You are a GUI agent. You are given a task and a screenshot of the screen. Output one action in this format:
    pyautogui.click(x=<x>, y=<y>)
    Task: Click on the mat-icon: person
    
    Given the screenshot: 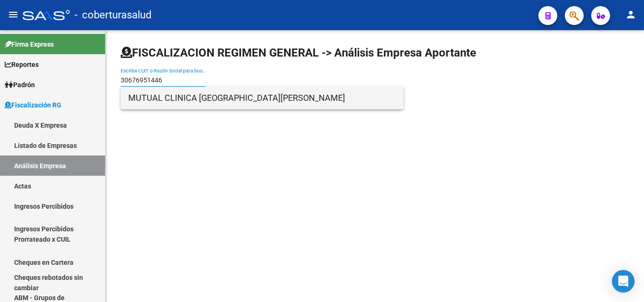 What is the action you would take?
    pyautogui.click(x=631, y=15)
    